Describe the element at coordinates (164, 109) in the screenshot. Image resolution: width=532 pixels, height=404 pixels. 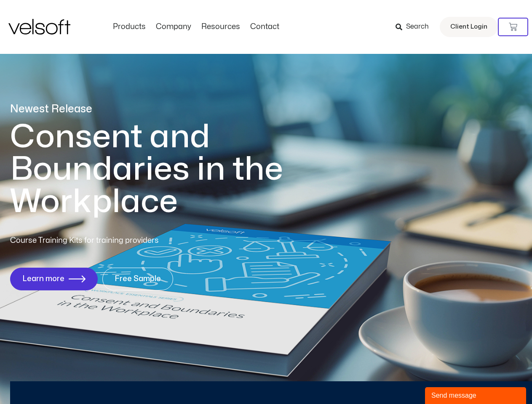
I see `p: Newest Release` at that location.